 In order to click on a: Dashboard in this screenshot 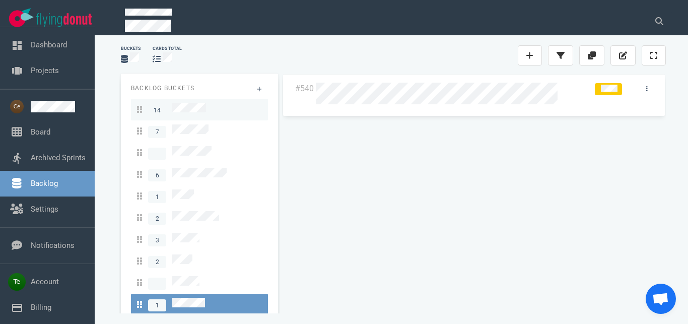, I will do `click(49, 45)`.